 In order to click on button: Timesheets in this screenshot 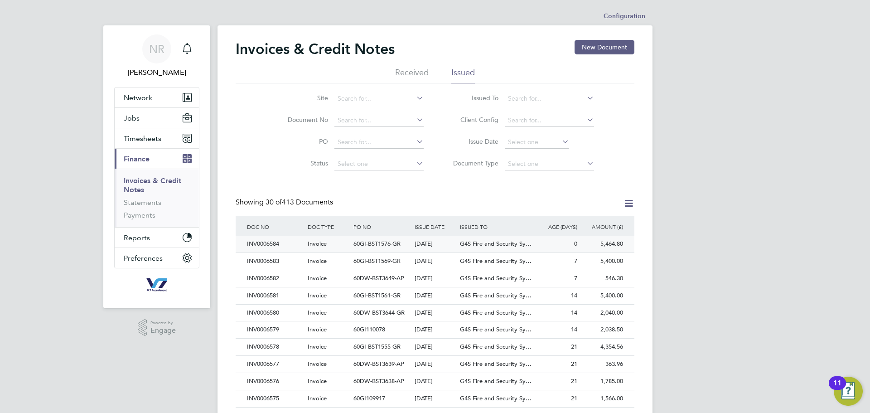, I will do `click(157, 138)`.